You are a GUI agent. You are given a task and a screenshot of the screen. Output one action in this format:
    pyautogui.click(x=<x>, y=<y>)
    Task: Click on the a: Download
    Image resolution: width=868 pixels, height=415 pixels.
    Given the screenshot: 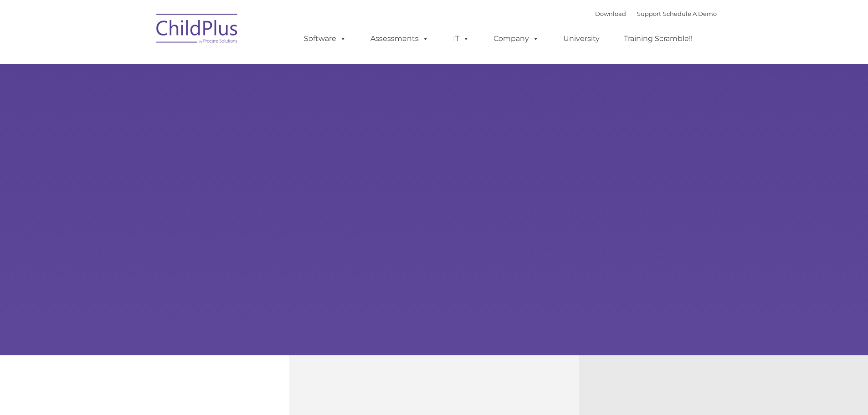 What is the action you would take?
    pyautogui.click(x=610, y=13)
    